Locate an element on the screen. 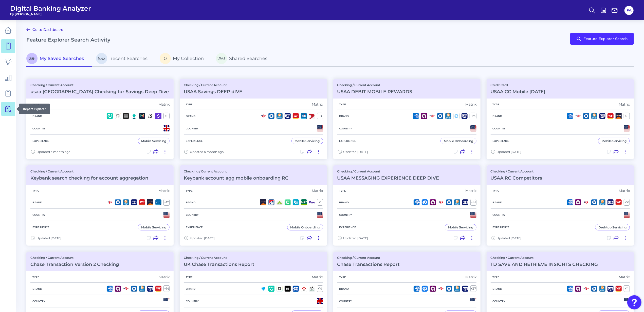  span: 0 is located at coordinates (165, 58).